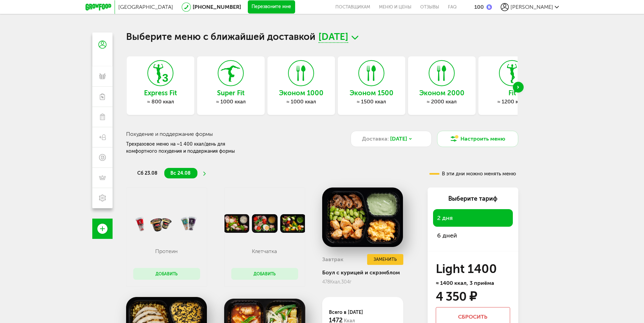 The image size is (644, 323). I want to click on div: 100, so click(479, 7).